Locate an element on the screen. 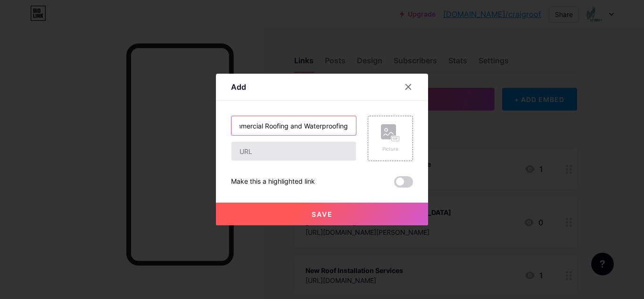 Image resolution: width=644 pixels, height=299 pixels. input: Title is located at coordinates (294, 126).